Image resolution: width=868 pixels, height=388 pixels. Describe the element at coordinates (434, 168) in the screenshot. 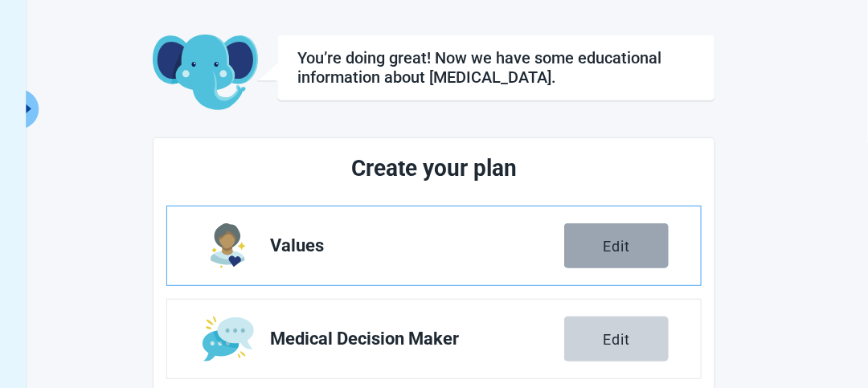

I see `h2: Create your plan` at that location.